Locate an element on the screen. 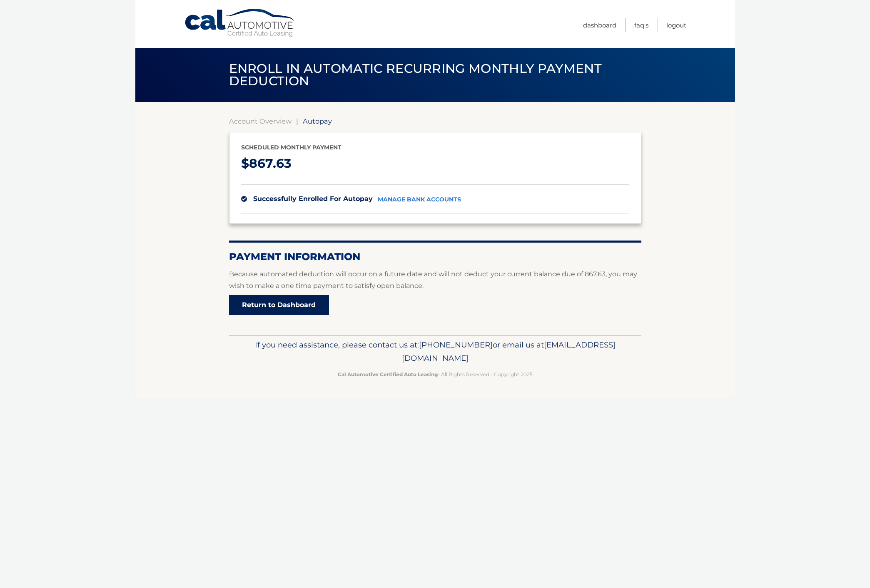 This screenshot has width=870, height=588. a: FAQ's is located at coordinates (641, 25).